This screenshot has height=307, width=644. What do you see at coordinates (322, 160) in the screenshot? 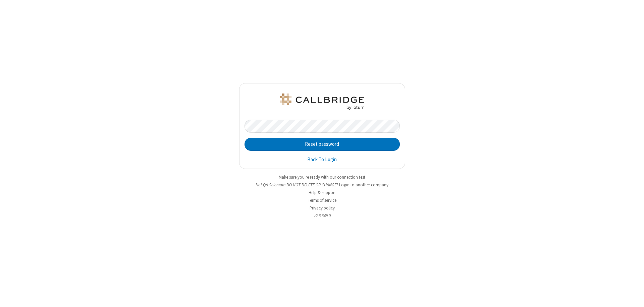
I see `a: Back To Login` at bounding box center [322, 160].